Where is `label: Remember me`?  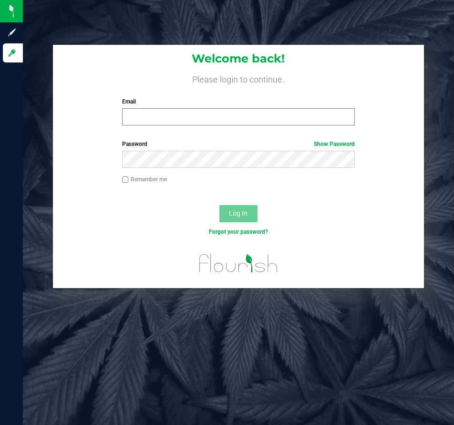
label: Remember me is located at coordinates (144, 179).